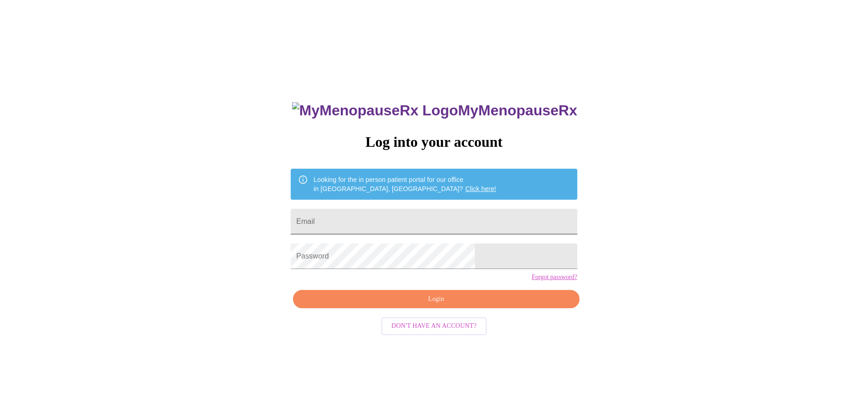 Image resolution: width=868 pixels, height=419 pixels. I want to click on button: Don't have an account?, so click(434, 326).